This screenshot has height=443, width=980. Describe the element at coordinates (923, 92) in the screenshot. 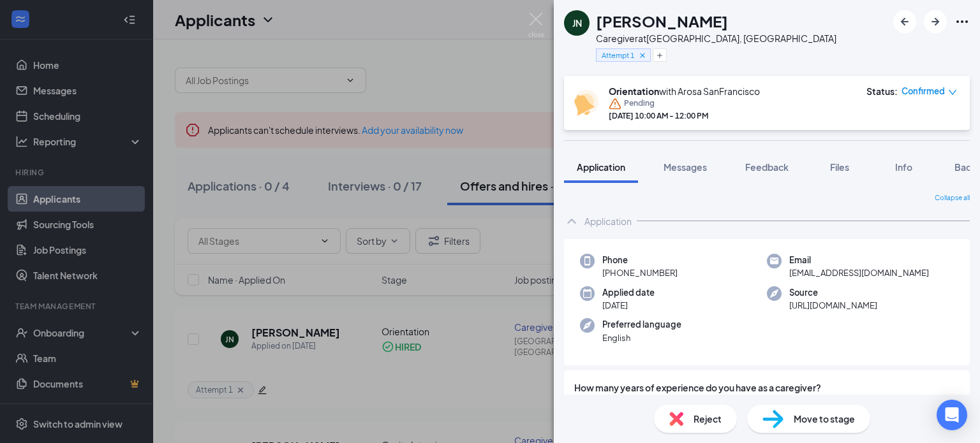

I see `span: Confirmed` at that location.